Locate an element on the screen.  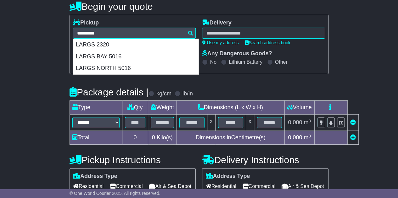
a: Add new item is located at coordinates (353, 138).